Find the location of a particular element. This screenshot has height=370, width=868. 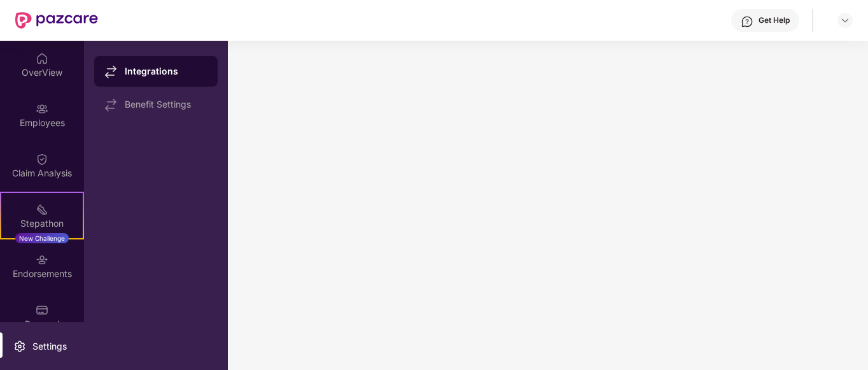

img: svg+xml;base64,PHN2ZyBpZD0iRHJvcGRvd24tMzJ4MzIiIHhtbG5zPSJodHRwOi8vd3d3LnczLm9yZy8yMDAwL3N2ZyIgd2... is located at coordinates (845, 20).